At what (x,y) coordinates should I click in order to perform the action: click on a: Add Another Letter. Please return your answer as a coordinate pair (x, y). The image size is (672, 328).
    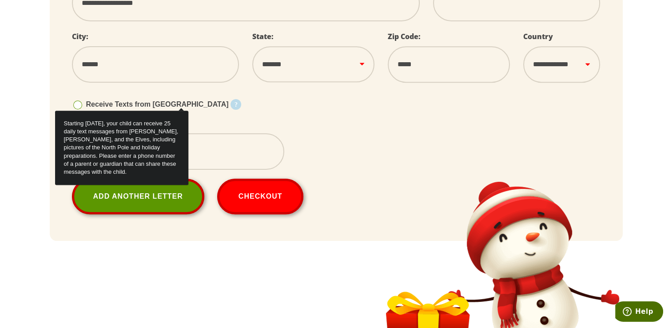
    Looking at the image, I should click on (138, 196).